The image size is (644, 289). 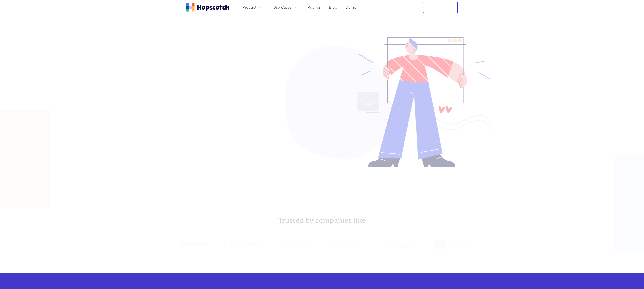 I want to click on img: loganix-logo, so click(x=245, y=245).